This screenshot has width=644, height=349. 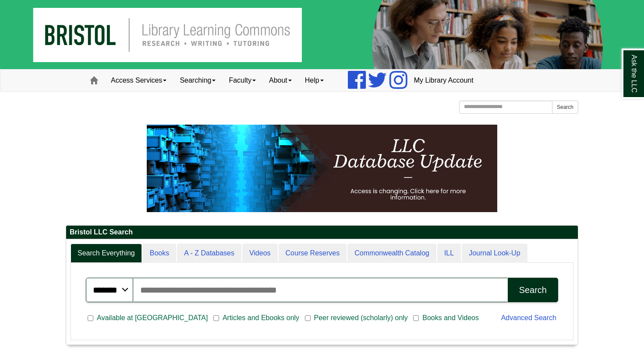 I want to click on a: A - Z Databases, so click(x=209, y=253).